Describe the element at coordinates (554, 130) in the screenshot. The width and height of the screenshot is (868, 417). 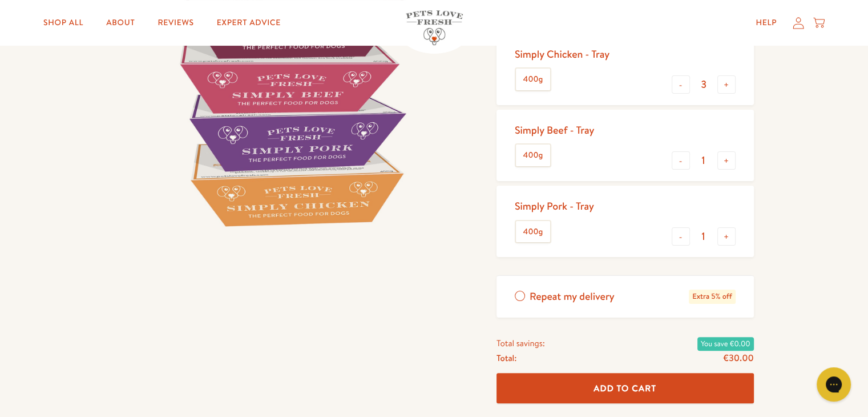
I see `div: Simply Beef - Tray` at that location.